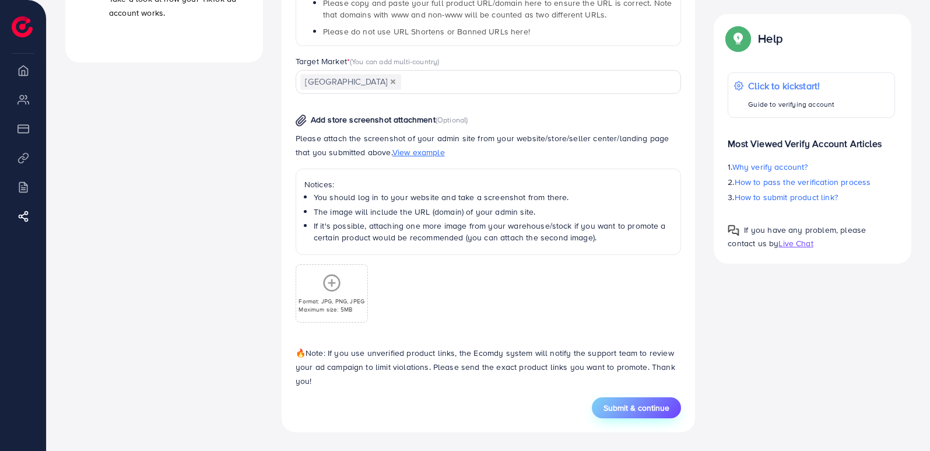 The width and height of the screenshot is (930, 451). What do you see at coordinates (795, 243) in the screenshot?
I see `span: Live Chat` at bounding box center [795, 243].